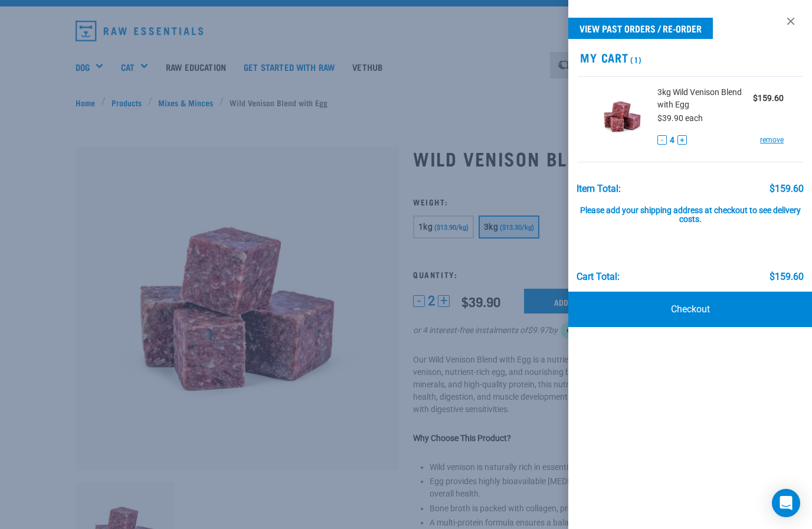  What do you see at coordinates (768, 98) in the screenshot?
I see `strong: $159.60` at bounding box center [768, 98].